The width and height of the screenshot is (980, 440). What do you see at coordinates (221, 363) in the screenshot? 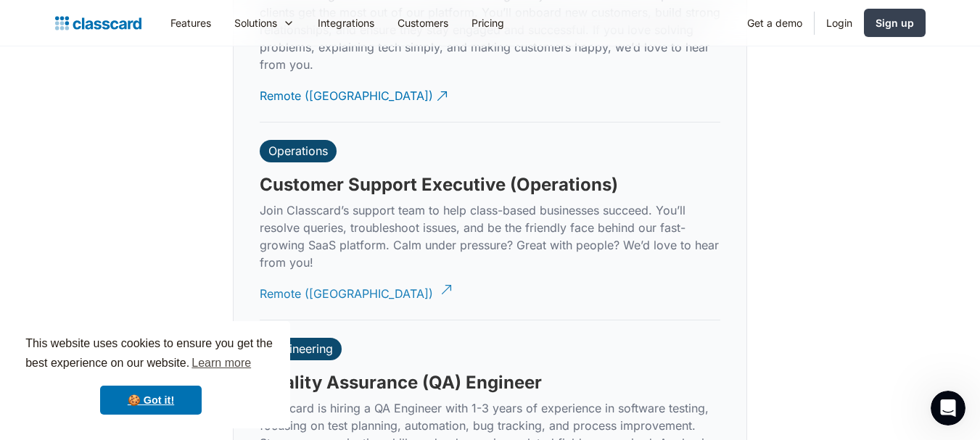
I see `a: learn more about cookies` at bounding box center [221, 363].